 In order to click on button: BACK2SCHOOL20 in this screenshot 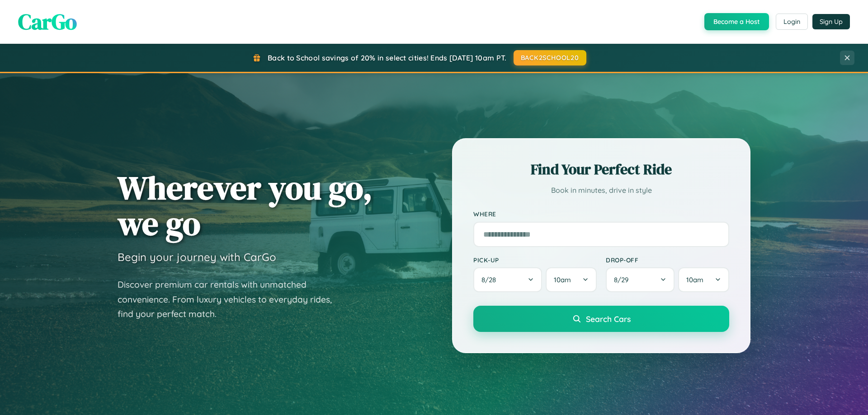, I will do `click(549, 58)`.